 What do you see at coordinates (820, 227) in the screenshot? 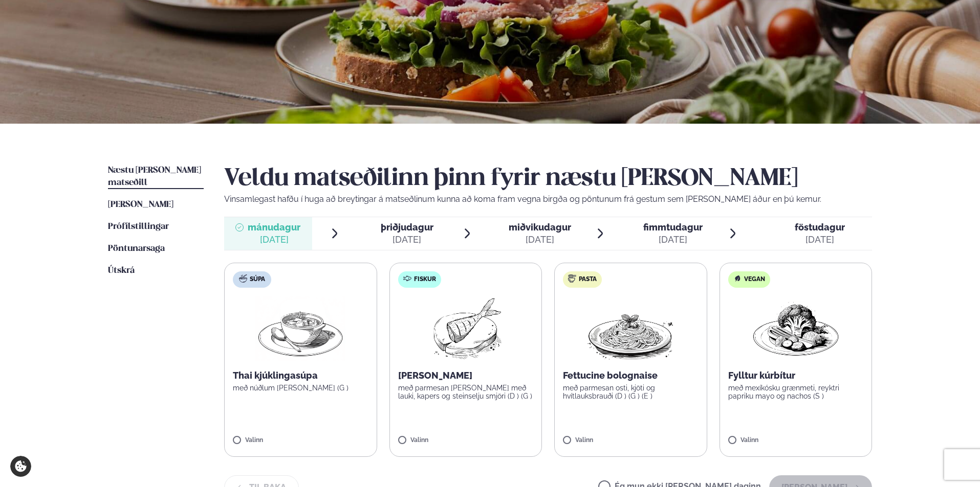
I see `span: föstudagur` at bounding box center [820, 227].